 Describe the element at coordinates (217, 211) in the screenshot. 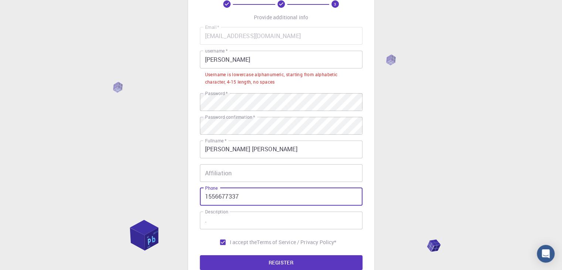

I see `label: Description` at that location.